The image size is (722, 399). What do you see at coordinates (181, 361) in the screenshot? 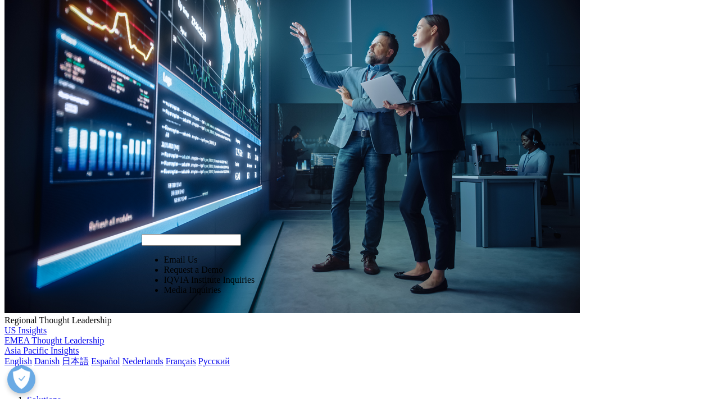
I see `a: Français` at bounding box center [181, 361].